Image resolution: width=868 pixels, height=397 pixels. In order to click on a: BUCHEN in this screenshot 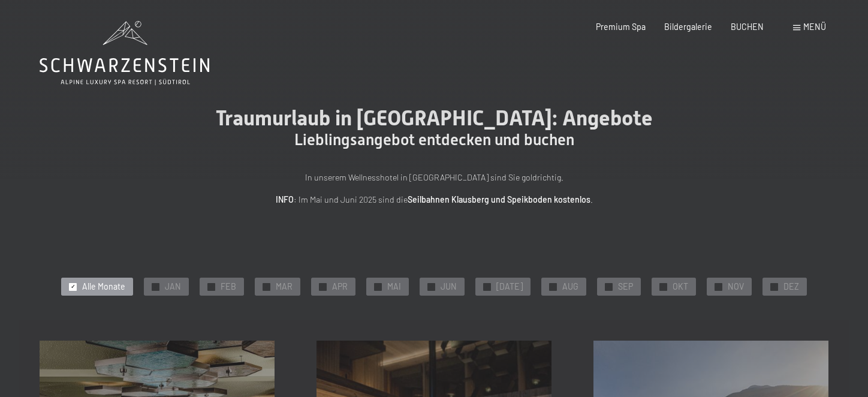, I will do `click(747, 27)`.